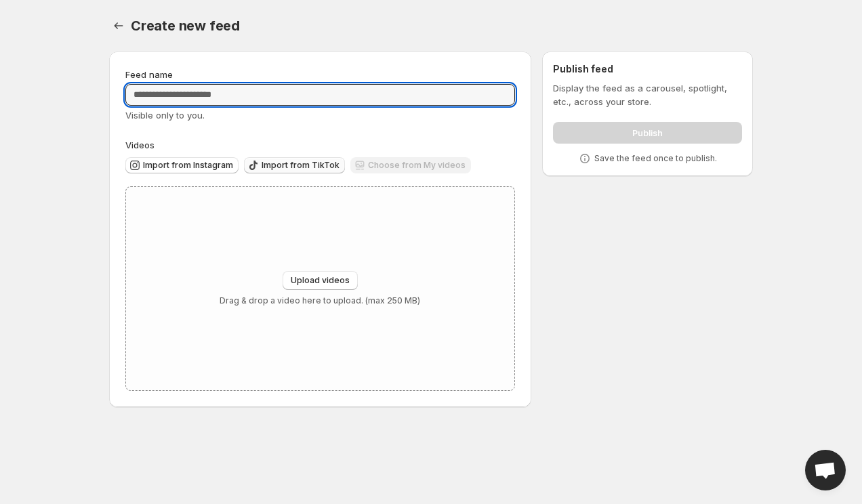  What do you see at coordinates (149, 75) in the screenshot?
I see `span: Feed name` at bounding box center [149, 75].